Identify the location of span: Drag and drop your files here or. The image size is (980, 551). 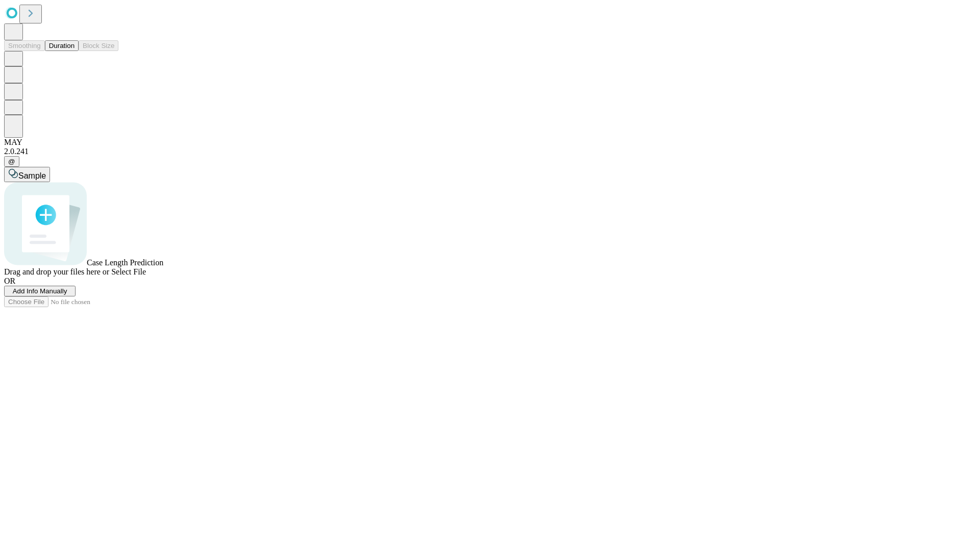
(57, 272).